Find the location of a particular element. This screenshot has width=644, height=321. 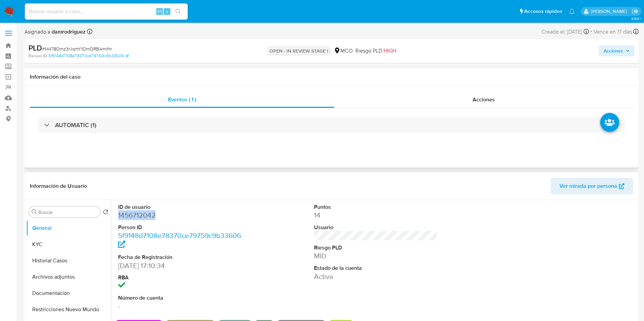

dt: ID de usuario is located at coordinates (180, 207).